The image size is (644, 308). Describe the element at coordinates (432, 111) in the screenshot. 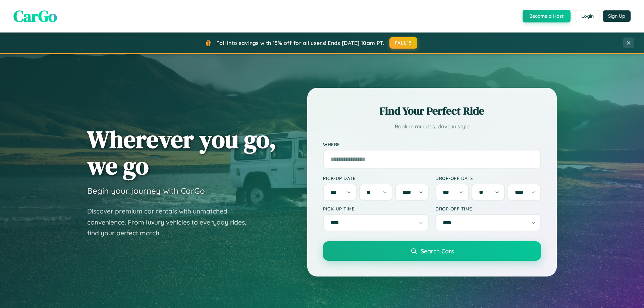

I see `h2: Find Your Perfect Ride` at that location.